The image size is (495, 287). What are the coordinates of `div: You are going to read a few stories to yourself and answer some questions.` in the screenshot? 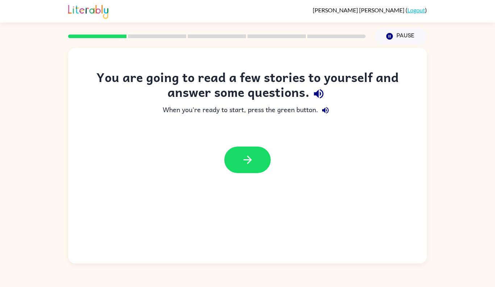 It's located at (248, 86).